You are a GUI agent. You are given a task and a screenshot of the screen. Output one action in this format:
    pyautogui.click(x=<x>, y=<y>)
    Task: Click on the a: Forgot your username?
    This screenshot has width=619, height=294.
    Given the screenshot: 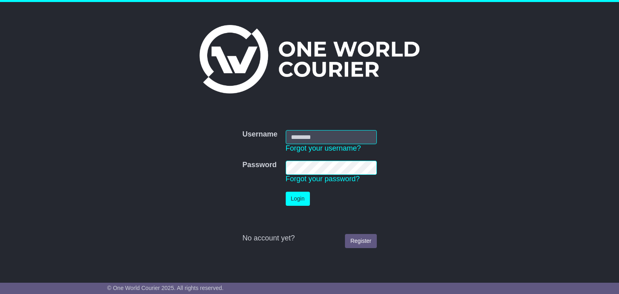 What is the action you would take?
    pyautogui.click(x=323, y=148)
    